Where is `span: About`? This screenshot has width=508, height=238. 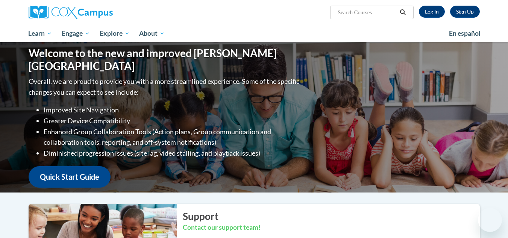 span: About is located at coordinates (152, 33).